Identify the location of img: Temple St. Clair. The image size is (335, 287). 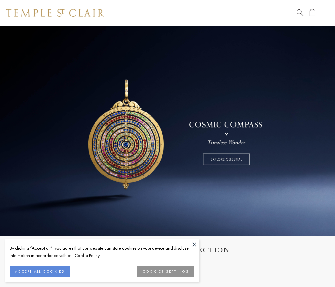
(55, 13).